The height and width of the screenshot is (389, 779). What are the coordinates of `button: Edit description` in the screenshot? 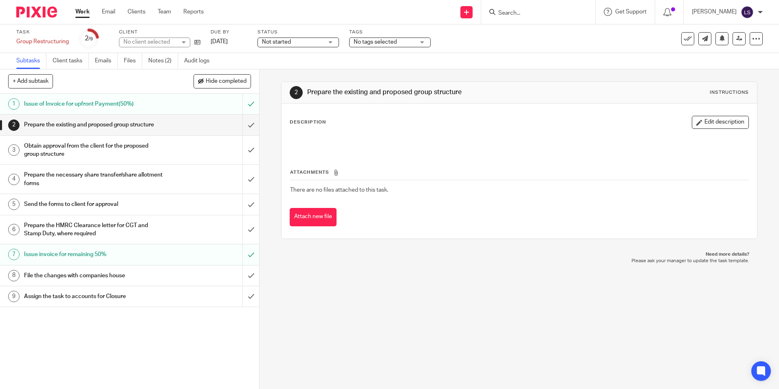 It's located at (720, 122).